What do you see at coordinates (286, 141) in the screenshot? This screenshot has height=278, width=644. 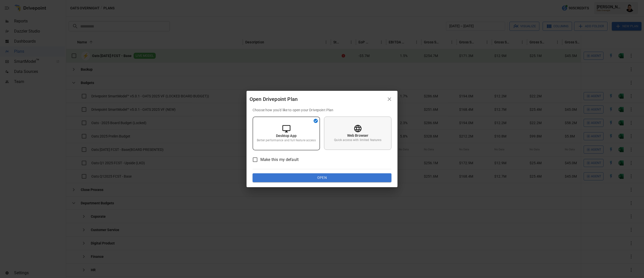 I see `p: Better performance and full feature access` at bounding box center [286, 141].